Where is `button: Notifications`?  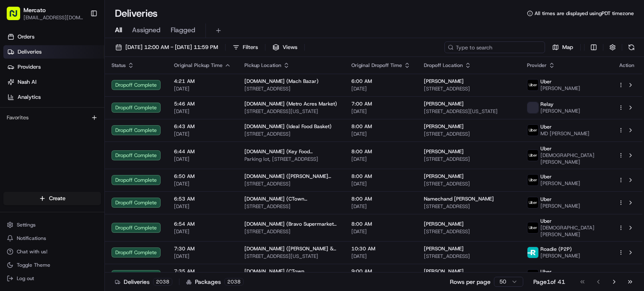
button: Notifications is located at coordinates (52, 238).